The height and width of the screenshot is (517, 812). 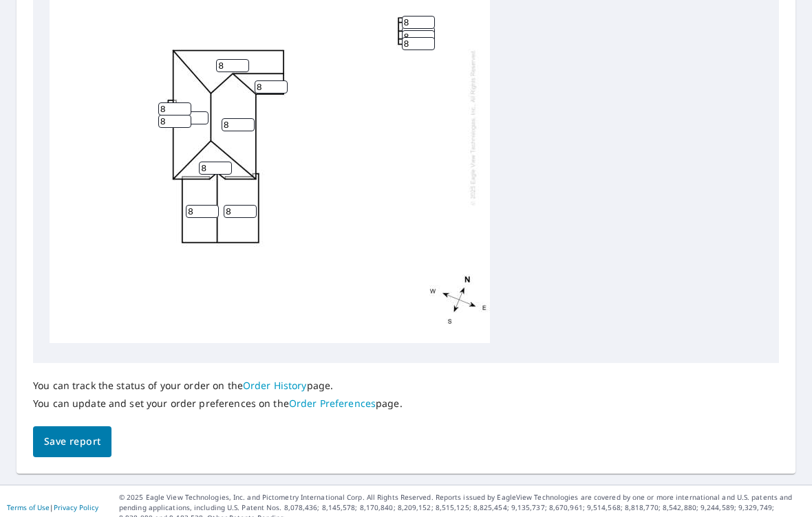 I want to click on a: Order Preferences, so click(x=332, y=403).